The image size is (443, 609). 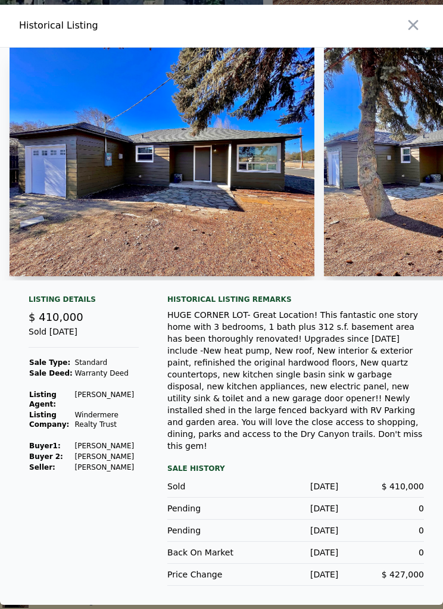 I want to click on span: $ 427,000, so click(x=403, y=575).